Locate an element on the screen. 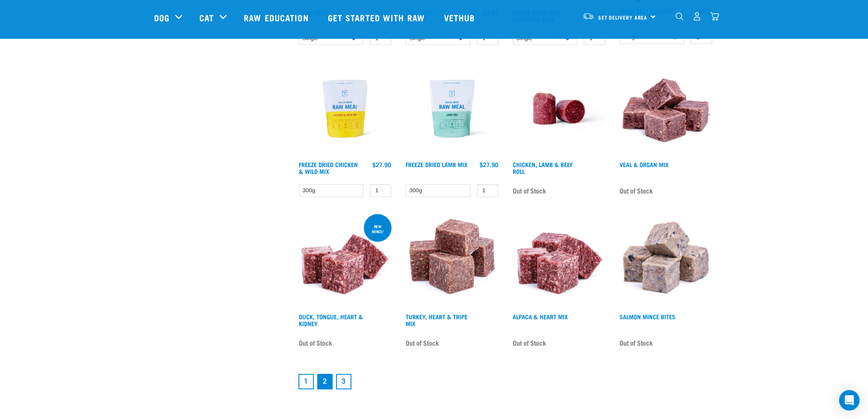  img: RE Product Shoot 2023 Nov8677 is located at coordinates (452, 108).